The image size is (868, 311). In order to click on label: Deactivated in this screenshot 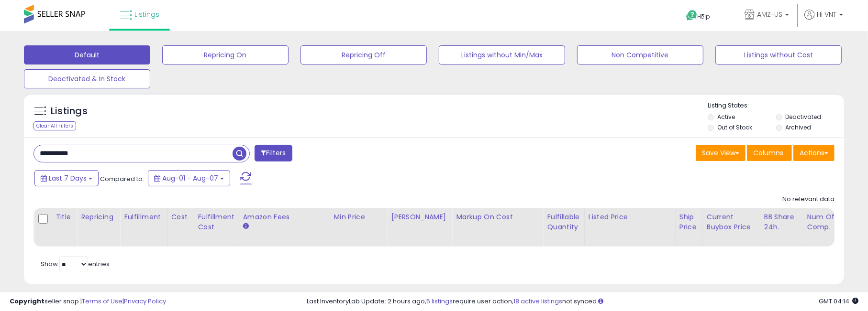, I will do `click(804, 117)`.